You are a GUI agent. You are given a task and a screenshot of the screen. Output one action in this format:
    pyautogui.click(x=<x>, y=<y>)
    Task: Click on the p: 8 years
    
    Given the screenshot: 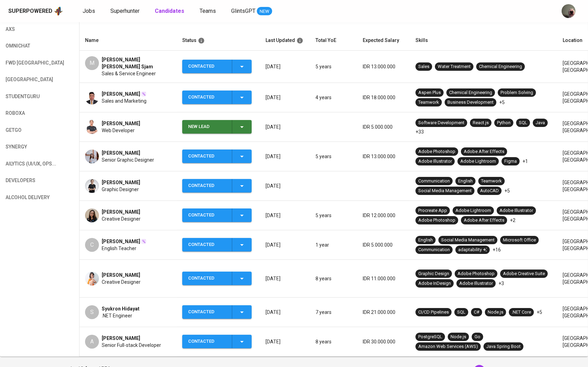 What is the action you would take?
    pyautogui.click(x=333, y=342)
    